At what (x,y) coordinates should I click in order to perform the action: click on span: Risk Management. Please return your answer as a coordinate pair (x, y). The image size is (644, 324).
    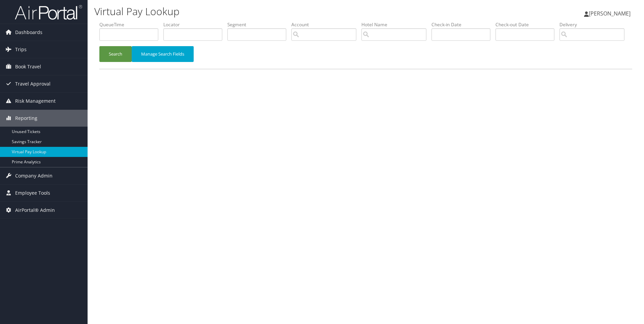
    Looking at the image, I should click on (35, 101).